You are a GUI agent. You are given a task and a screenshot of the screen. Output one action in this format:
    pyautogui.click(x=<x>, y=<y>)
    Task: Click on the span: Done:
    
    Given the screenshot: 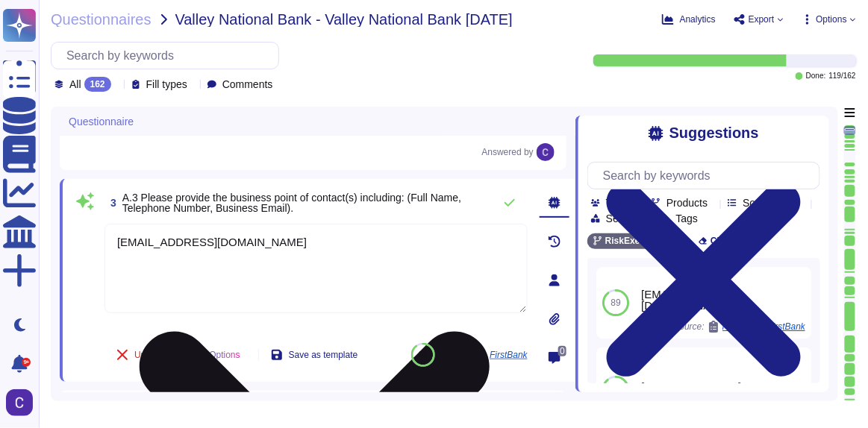 What is the action you would take?
    pyautogui.click(x=816, y=76)
    